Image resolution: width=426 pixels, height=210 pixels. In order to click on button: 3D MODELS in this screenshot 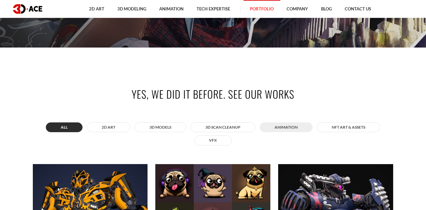, I will do `click(160, 127)`.